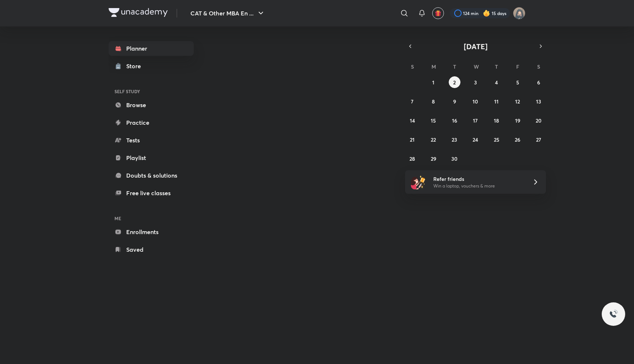  Describe the element at coordinates (496, 101) in the screenshot. I see `abbr: September 11, 2025` at that location.